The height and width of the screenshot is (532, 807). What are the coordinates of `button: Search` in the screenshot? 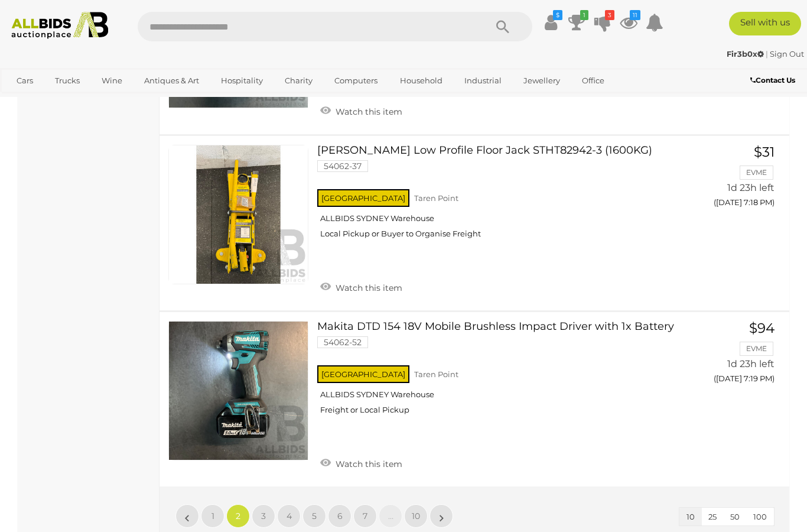 It's located at (503, 27).